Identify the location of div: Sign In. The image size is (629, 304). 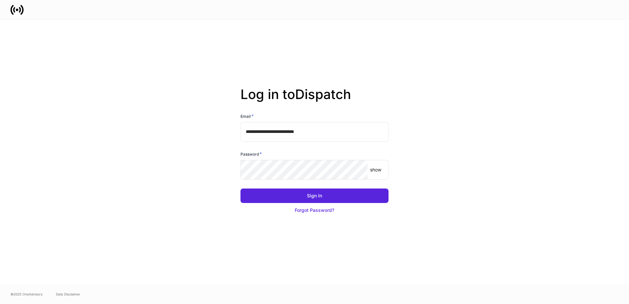
(314, 196).